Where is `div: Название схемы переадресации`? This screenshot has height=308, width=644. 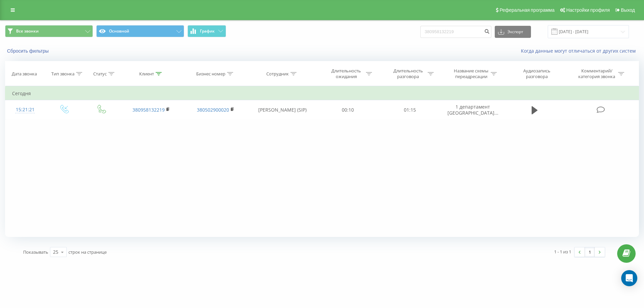 div: Название схемы переадресации is located at coordinates (471, 74).